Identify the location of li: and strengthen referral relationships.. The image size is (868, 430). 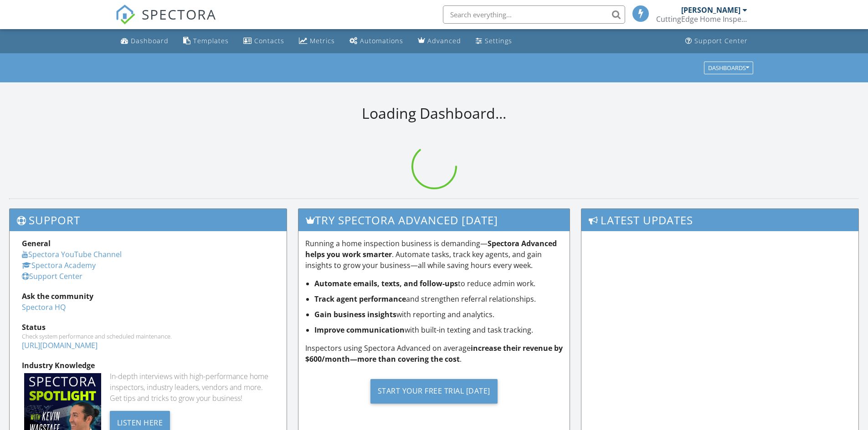
(439, 299).